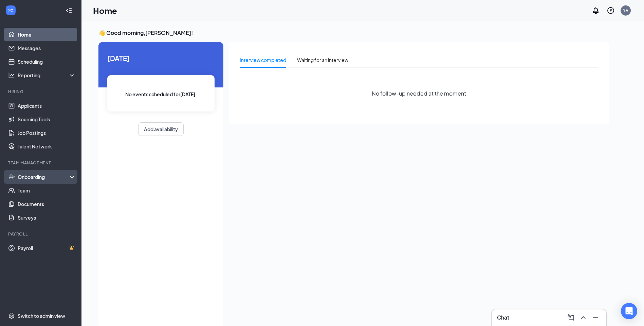 The image size is (644, 326). Describe the element at coordinates (47, 106) in the screenshot. I see `a: Applicants` at that location.